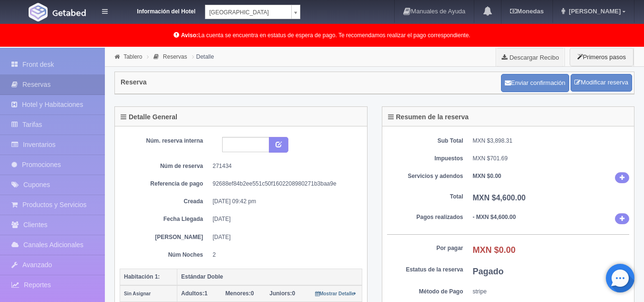 The width and height of the screenshot is (644, 302). Describe the element at coordinates (269, 277) in the screenshot. I see `th: Estándar Doble` at that location.